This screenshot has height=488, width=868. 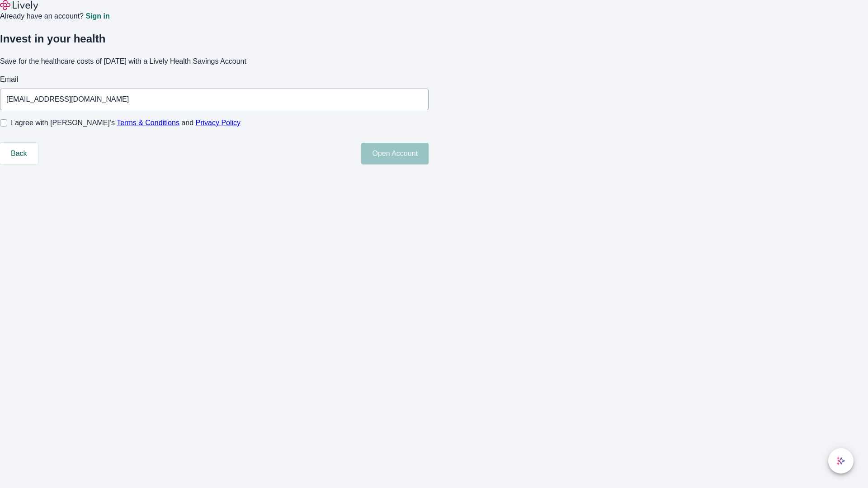 I want to click on button: chat, so click(x=841, y=461).